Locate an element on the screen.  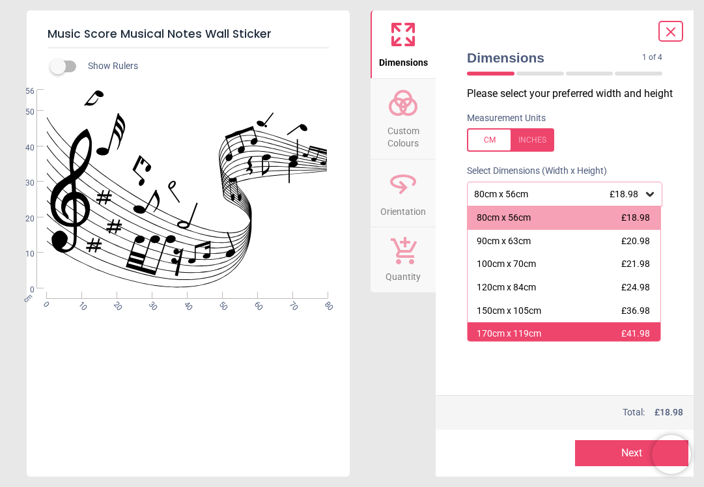
h5: Music Score Musical Notes Wall Sticker is located at coordinates (188, 35).